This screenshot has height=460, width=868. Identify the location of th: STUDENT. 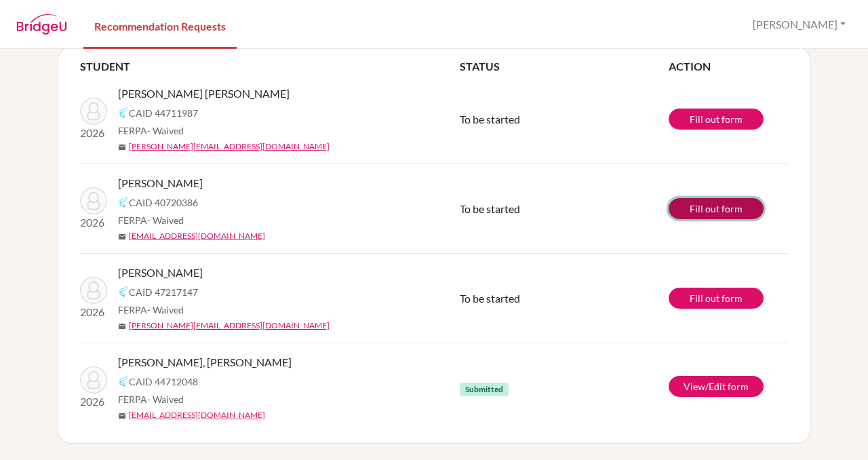
(270, 67).